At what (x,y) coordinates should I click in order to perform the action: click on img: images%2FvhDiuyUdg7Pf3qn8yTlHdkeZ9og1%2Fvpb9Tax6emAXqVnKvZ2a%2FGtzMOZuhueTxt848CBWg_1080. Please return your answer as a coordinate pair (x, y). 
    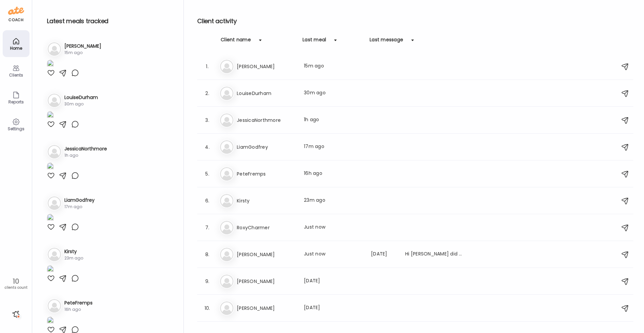
    Looking at the image, I should click on (50, 270).